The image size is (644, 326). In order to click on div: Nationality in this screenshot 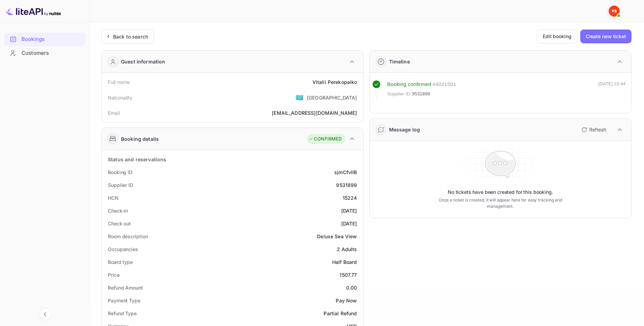, I will do `click(120, 98)`.